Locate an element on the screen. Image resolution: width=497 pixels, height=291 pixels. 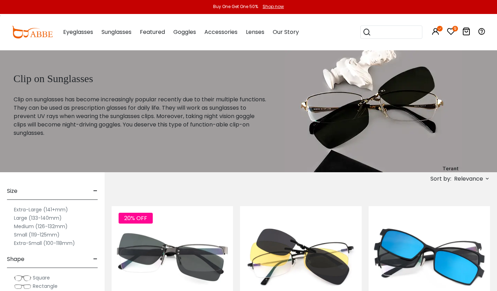
i: 9 is located at coordinates (456, 29).